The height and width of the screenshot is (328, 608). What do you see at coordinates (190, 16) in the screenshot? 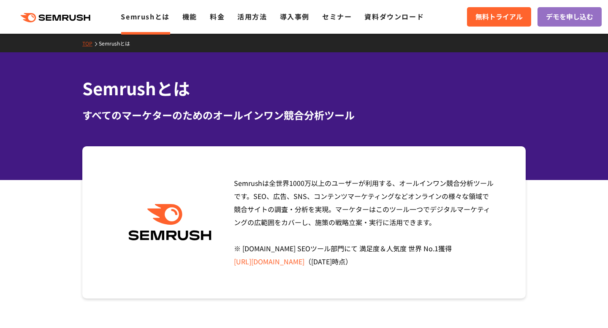
I see `a: 機能` at bounding box center [190, 16].